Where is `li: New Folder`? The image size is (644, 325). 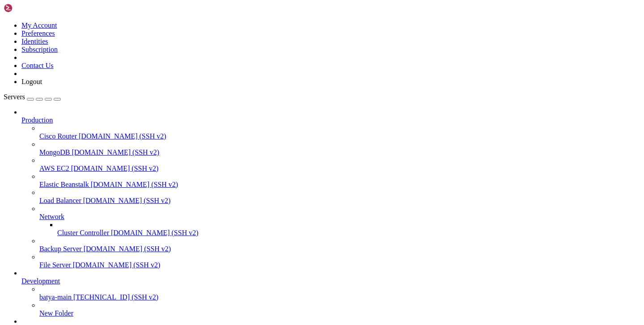 li: New Folder is located at coordinates (340, 309).